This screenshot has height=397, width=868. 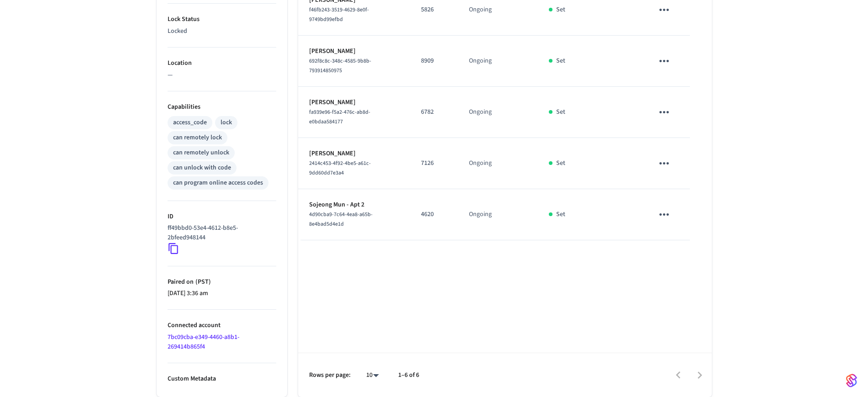 I want to click on span: fa939e96-f5a2-476c-ab8d-e0bdaa584177, so click(x=340, y=117).